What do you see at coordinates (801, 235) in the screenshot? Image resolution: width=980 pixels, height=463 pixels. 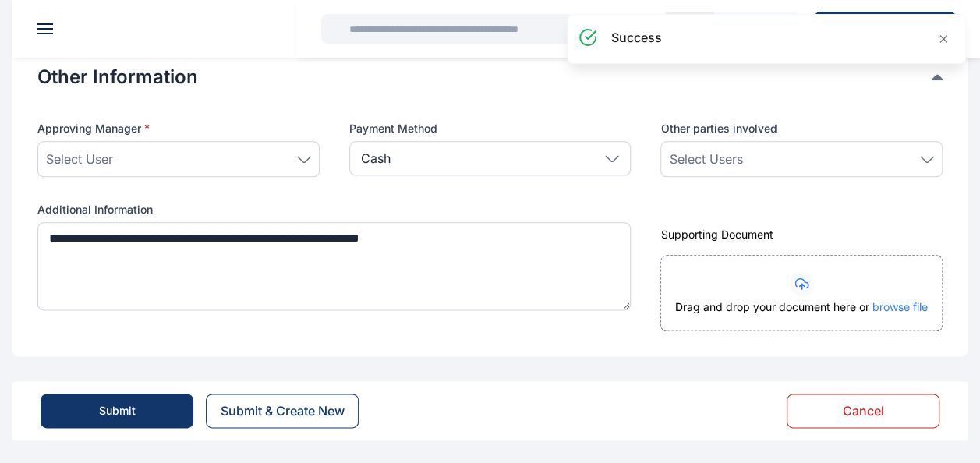 I see `div: Supporting Document` at bounding box center [801, 235].